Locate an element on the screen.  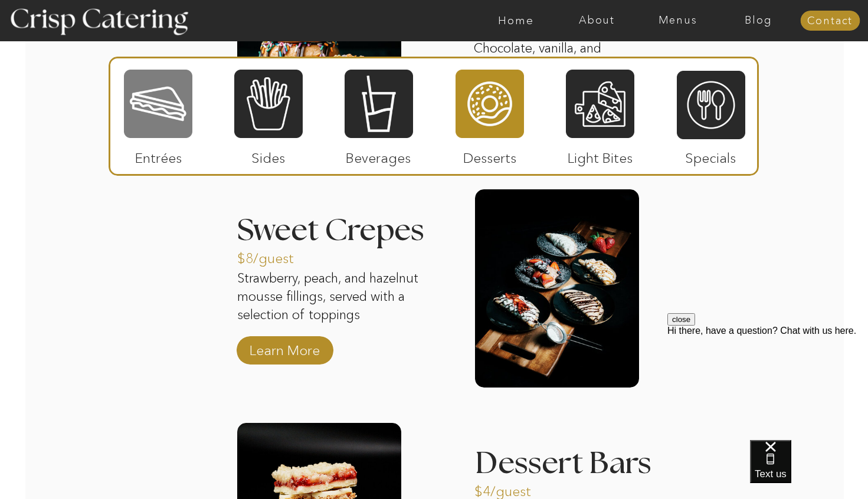
nav: Menus is located at coordinates (677, 20).